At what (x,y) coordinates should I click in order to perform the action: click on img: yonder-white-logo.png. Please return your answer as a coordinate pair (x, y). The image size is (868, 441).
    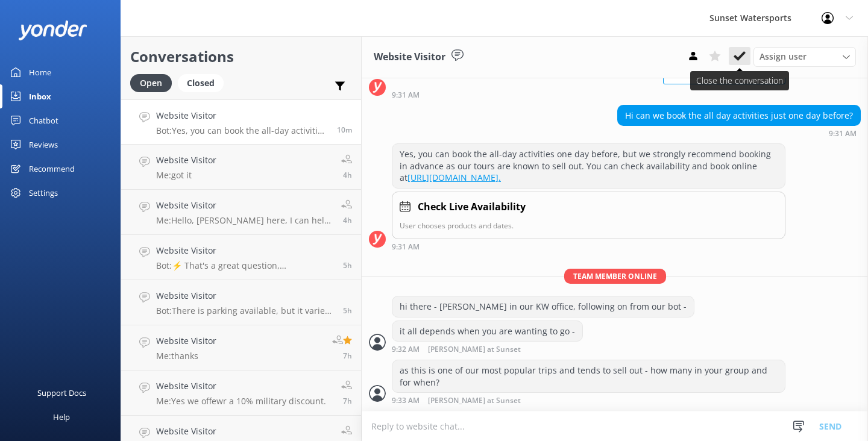
    Looking at the image, I should click on (52, 30).